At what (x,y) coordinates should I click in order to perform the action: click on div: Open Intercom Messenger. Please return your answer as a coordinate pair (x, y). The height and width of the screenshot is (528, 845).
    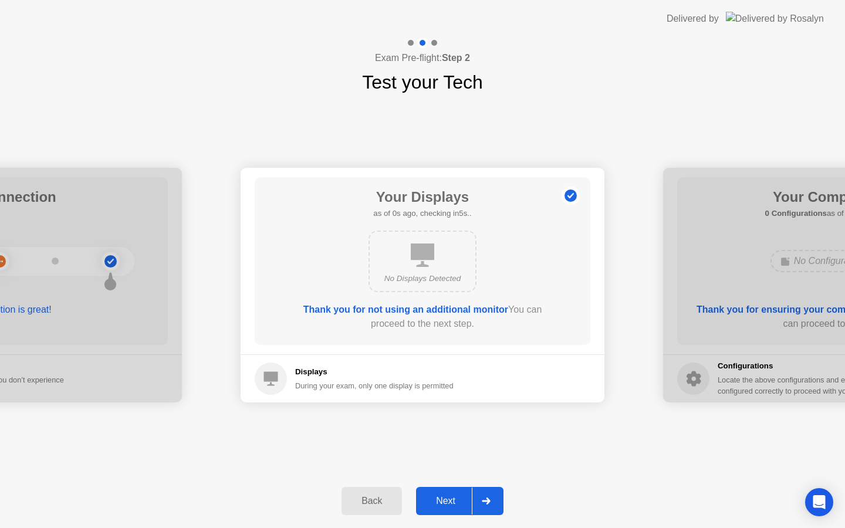
    Looking at the image, I should click on (819, 502).